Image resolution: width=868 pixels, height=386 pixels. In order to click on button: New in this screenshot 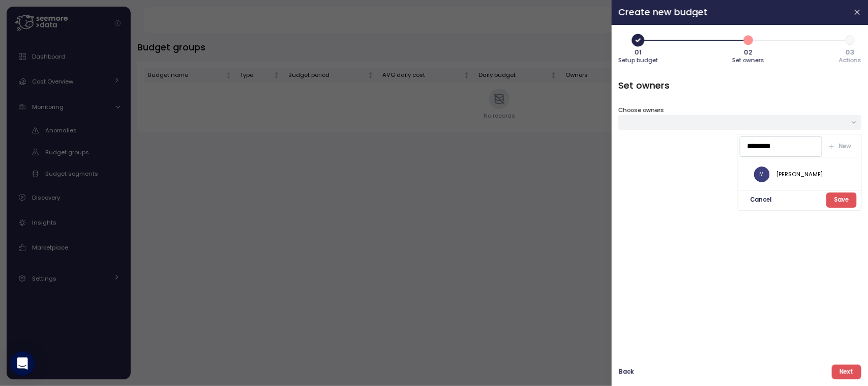, I will do `click(841, 147)`.